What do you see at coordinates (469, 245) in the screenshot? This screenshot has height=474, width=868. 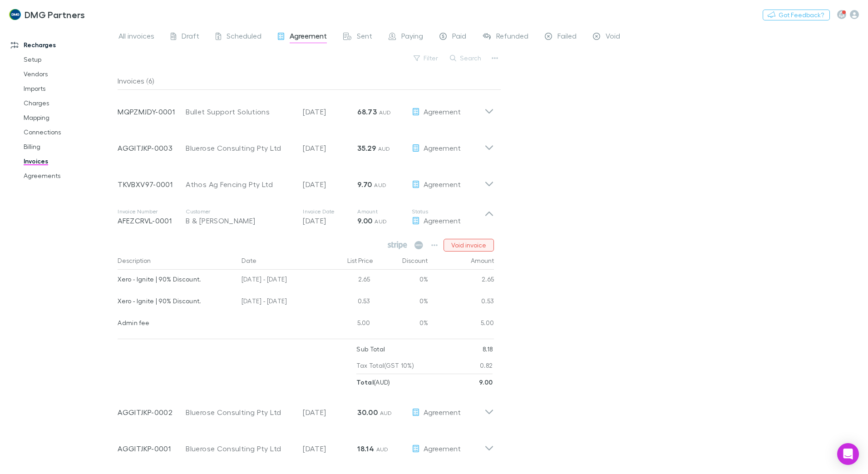 I see `button: Void invoice` at bounding box center [469, 245].